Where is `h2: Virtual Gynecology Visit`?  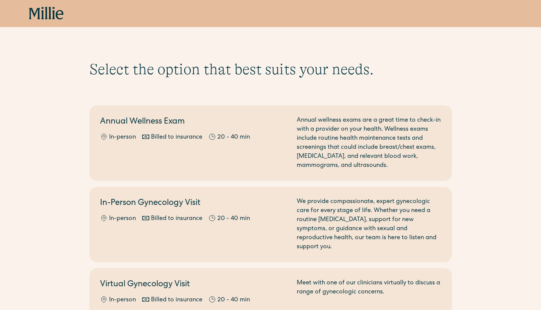 h2: Virtual Gynecology Visit is located at coordinates (194, 285).